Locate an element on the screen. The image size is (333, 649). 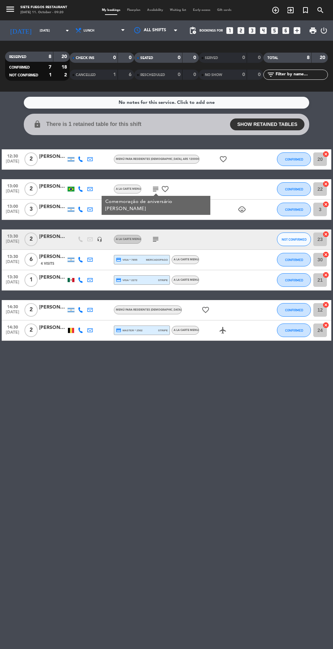
span: My bookings is located at coordinates (111, 10).